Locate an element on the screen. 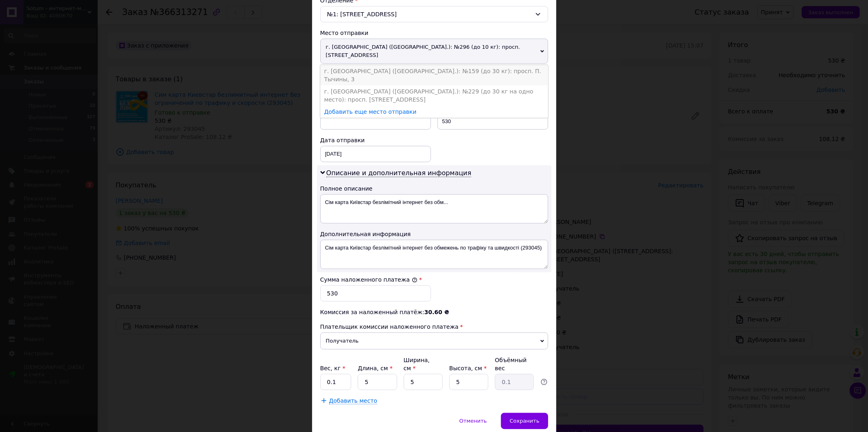 The image size is (868, 432). span: Получатель is located at coordinates (434, 341).